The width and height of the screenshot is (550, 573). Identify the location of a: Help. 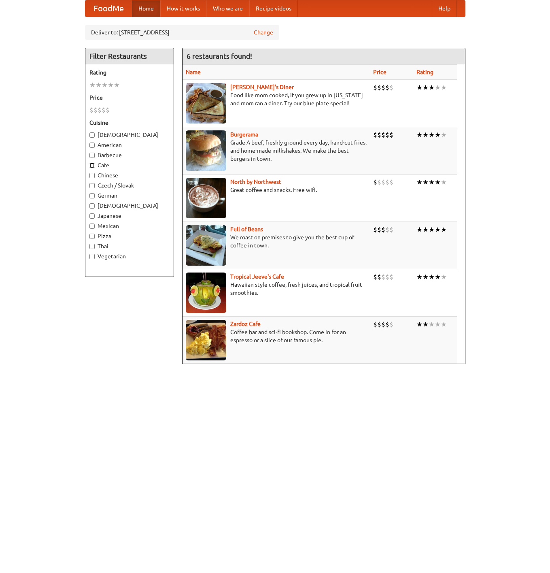
(445, 9).